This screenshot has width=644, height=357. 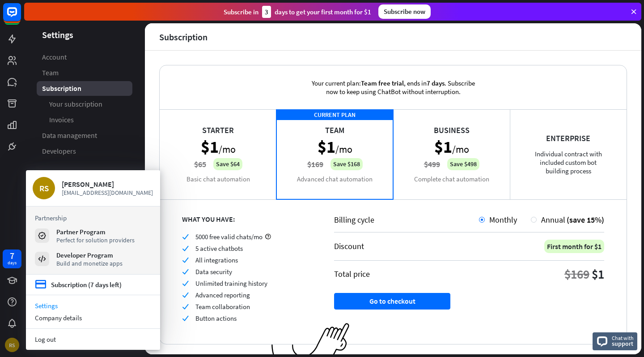 What do you see at coordinates (76, 104) in the screenshot?
I see `span: Your subscription` at bounding box center [76, 104].